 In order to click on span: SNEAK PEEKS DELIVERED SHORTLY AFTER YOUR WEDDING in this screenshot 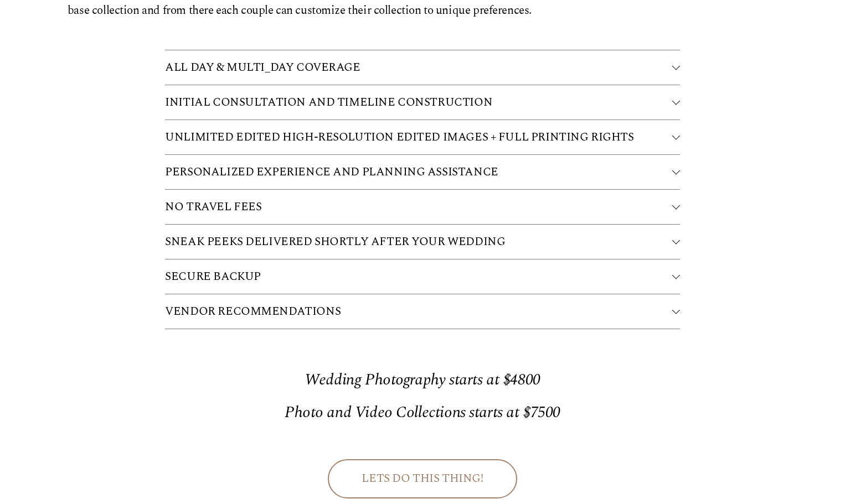, I will do `click(418, 242)`.